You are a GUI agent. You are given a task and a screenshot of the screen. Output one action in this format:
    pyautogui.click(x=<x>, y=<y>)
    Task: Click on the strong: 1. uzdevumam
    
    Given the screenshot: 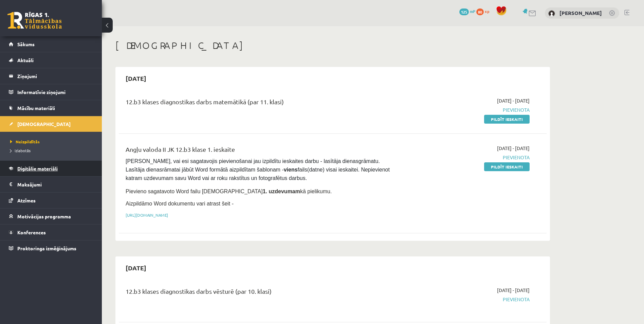 What is the action you would take?
    pyautogui.click(x=281, y=191)
    